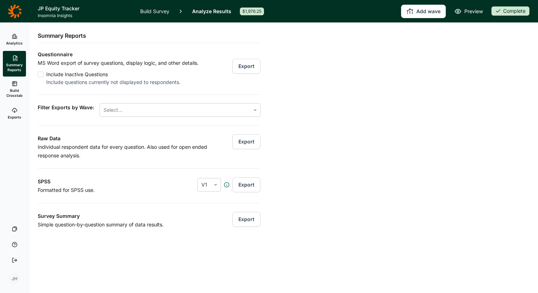  I want to click on a: Preview, so click(468, 11).